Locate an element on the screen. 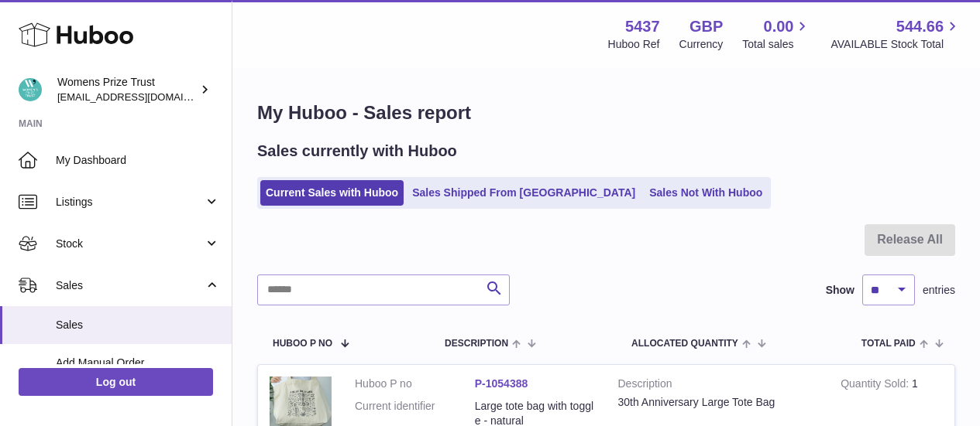 The width and height of the screenshot is (980, 426). div: Huboo Ref is located at coordinates (633, 44).